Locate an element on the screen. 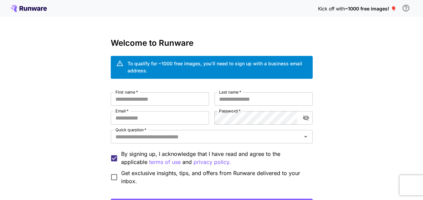 This screenshot has height=200, width=423. label: Email is located at coordinates (122, 111).